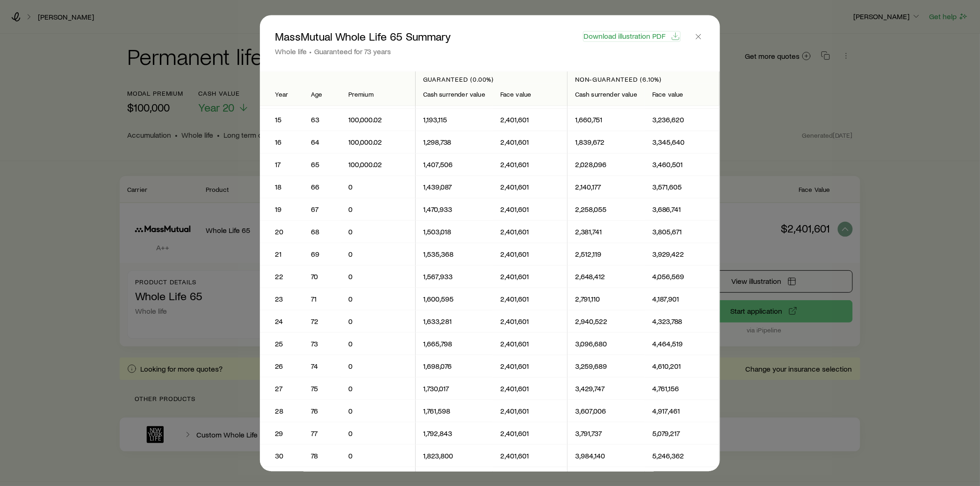  What do you see at coordinates (454, 411) in the screenshot?
I see `p: 1,761,598` at bounding box center [454, 411].